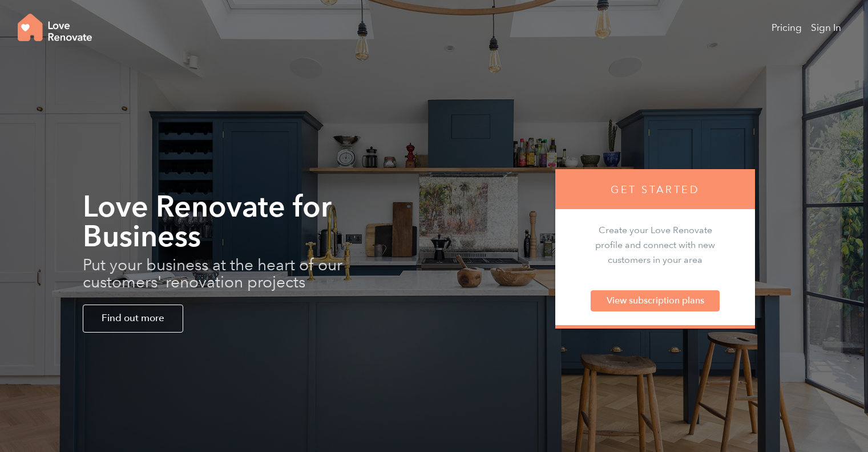 Image resolution: width=868 pixels, height=452 pixels. What do you see at coordinates (133, 318) in the screenshot?
I see `div: Find out more` at bounding box center [133, 318].